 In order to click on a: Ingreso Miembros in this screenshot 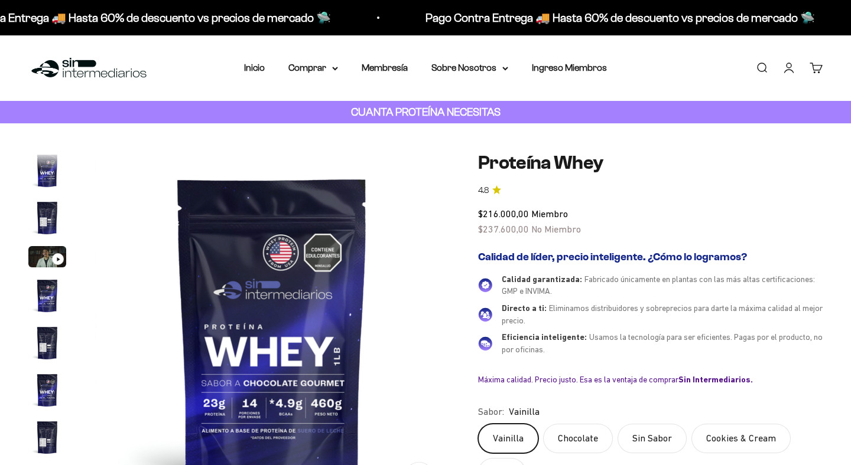, I will do `click(569, 67)`.